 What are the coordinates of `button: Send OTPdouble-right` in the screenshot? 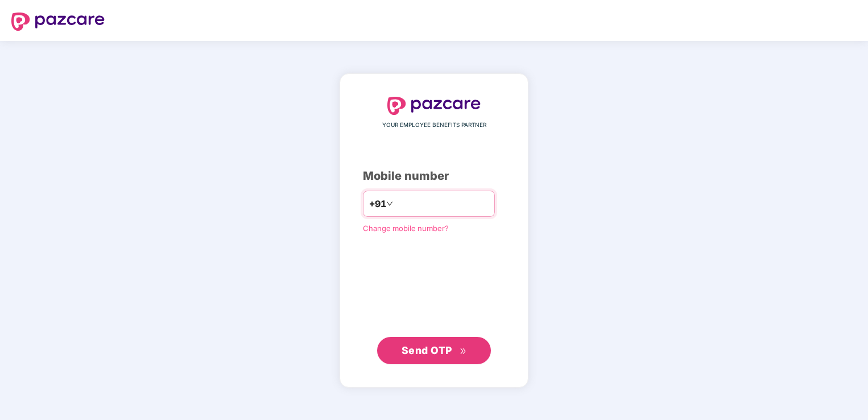 It's located at (434, 350).